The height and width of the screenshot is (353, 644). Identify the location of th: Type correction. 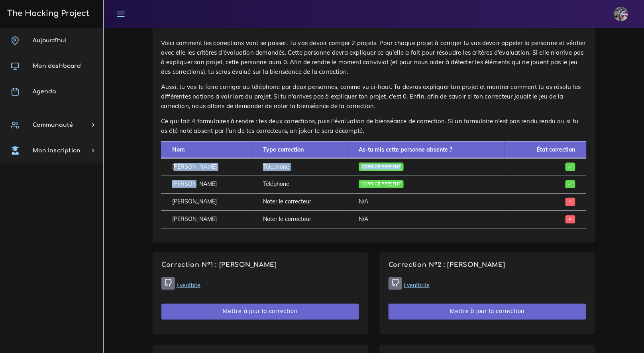
(300, 150).